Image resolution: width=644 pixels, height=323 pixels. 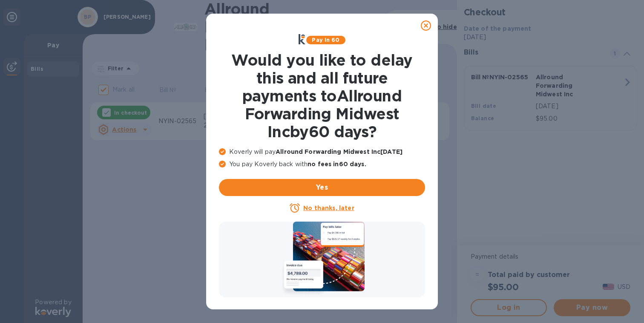 I want to click on b: Pay in 60, so click(x=325, y=39).